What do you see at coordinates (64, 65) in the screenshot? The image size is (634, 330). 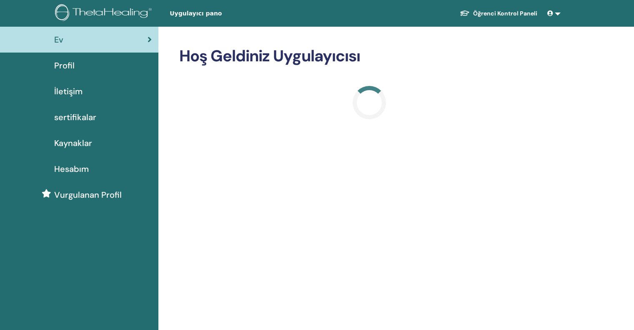 I see `span: Profil` at bounding box center [64, 65].